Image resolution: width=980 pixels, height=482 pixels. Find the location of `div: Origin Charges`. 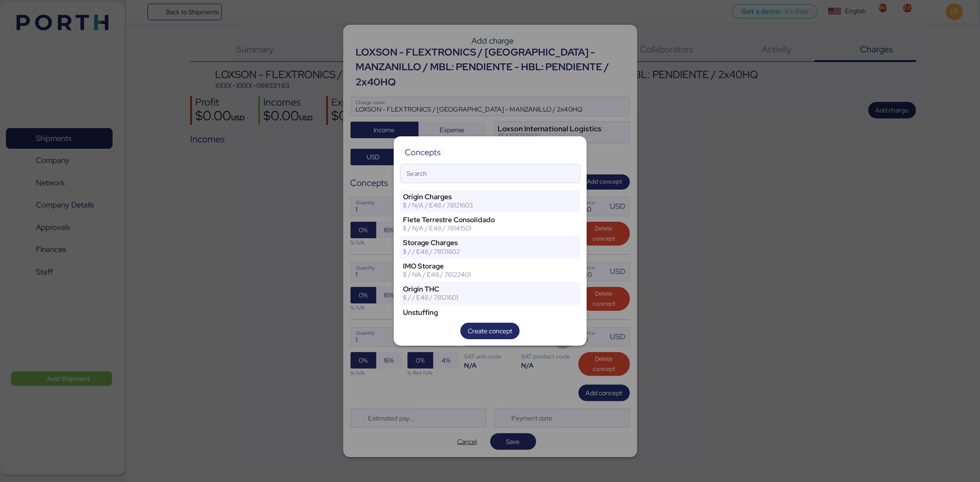

div: Origin Charges is located at coordinates (475, 197).